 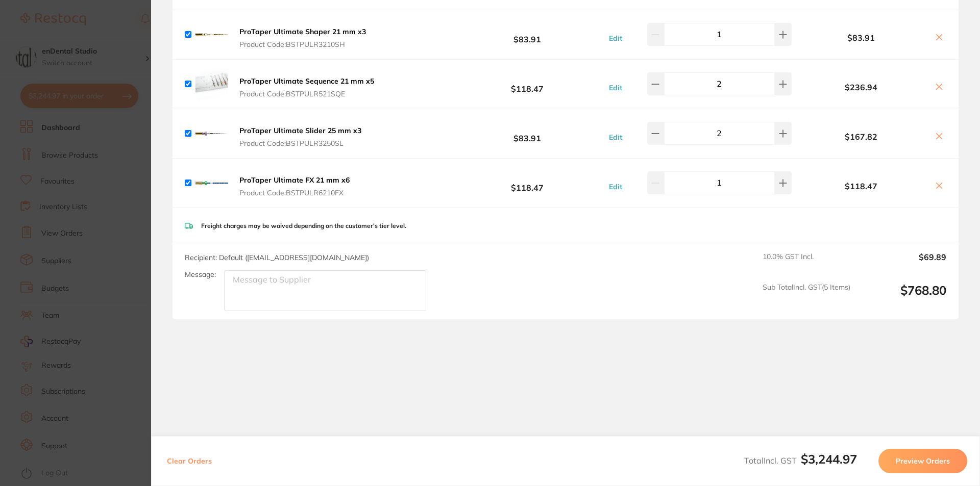 What do you see at coordinates (807, 264) in the screenshot?
I see `span: 10.0 % GST Incl.` at bounding box center [807, 264].